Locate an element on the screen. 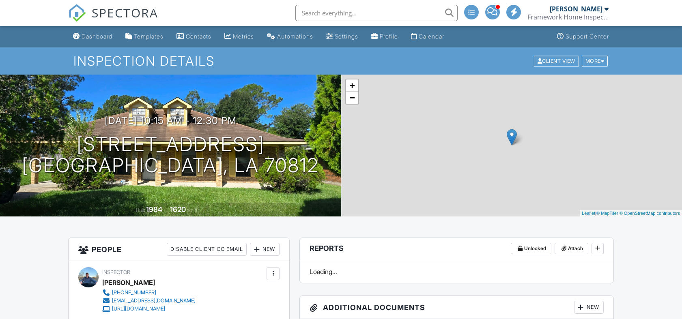  div: More is located at coordinates (595, 61).